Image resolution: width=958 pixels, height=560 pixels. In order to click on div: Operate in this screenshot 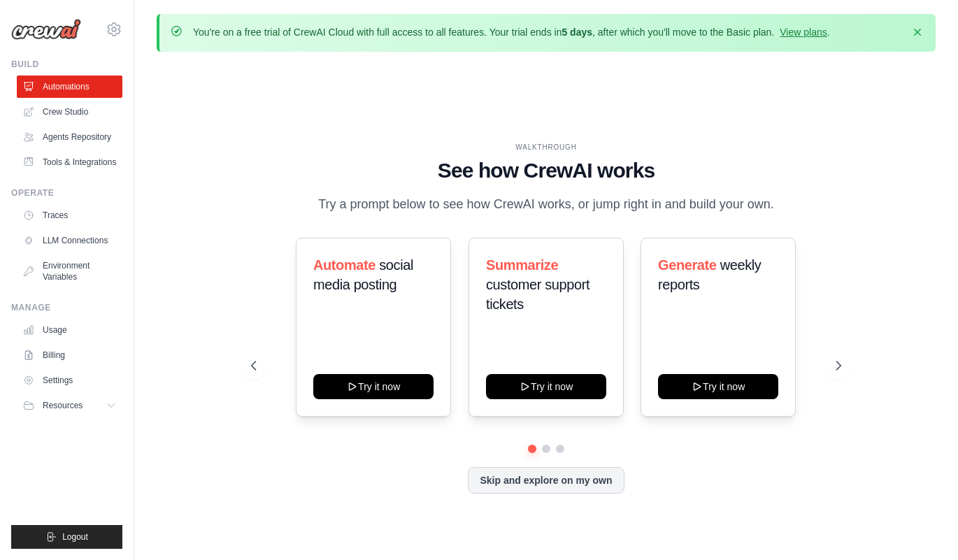, I will do `click(67, 193)`.